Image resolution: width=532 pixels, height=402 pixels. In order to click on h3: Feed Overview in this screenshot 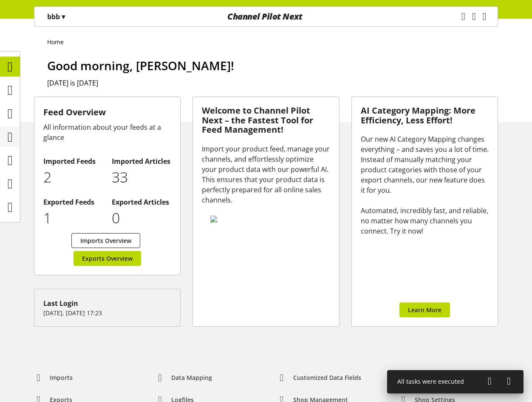, I will do `click(107, 112)`.